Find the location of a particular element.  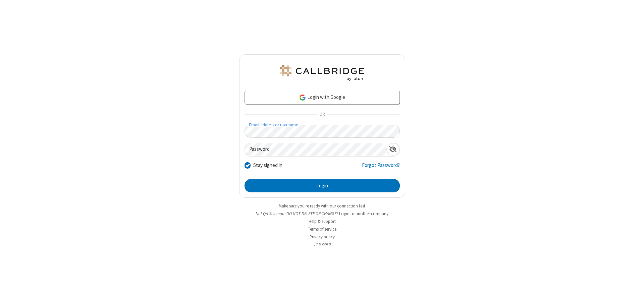

li: v2.6.349.0 is located at coordinates (322, 244).